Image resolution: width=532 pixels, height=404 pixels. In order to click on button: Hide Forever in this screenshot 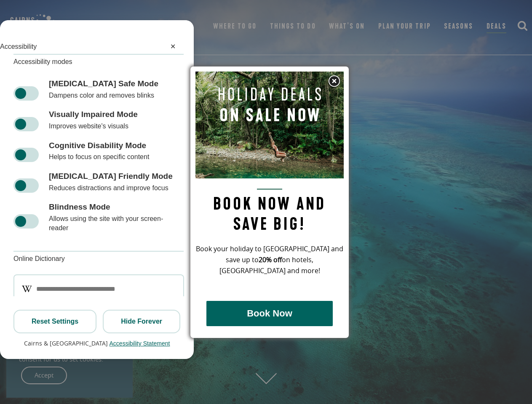, I will do `click(141, 321)`.